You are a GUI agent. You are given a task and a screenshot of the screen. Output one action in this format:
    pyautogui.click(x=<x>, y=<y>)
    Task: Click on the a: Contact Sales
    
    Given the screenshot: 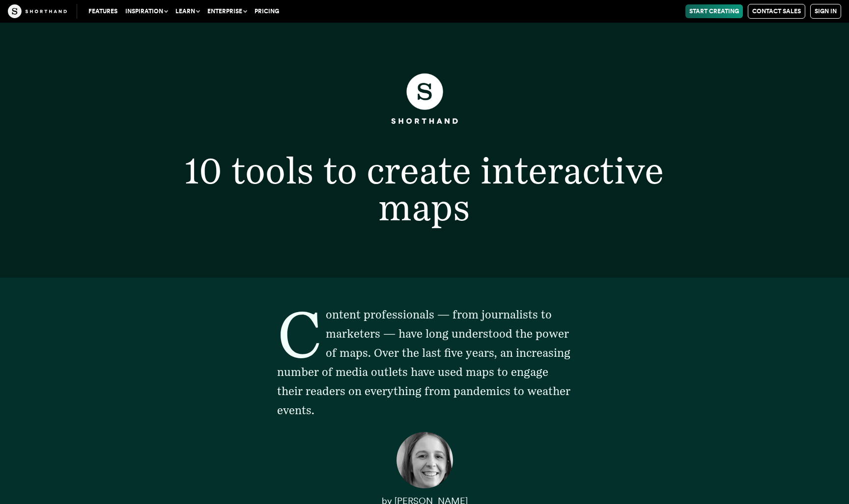 What is the action you would take?
    pyautogui.click(x=777, y=11)
    